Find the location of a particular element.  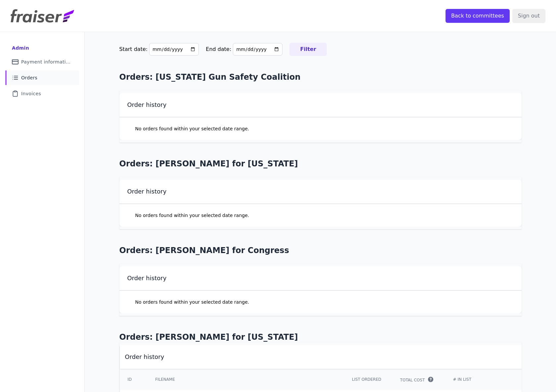

th: List Ordered is located at coordinates (368, 380).